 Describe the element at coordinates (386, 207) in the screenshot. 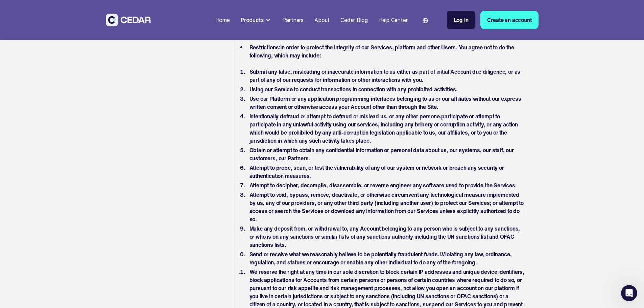

I see `li: Attempt to void, bypass, remove, deactivate, or otherwise circumvent any technological measure im...` at that location.